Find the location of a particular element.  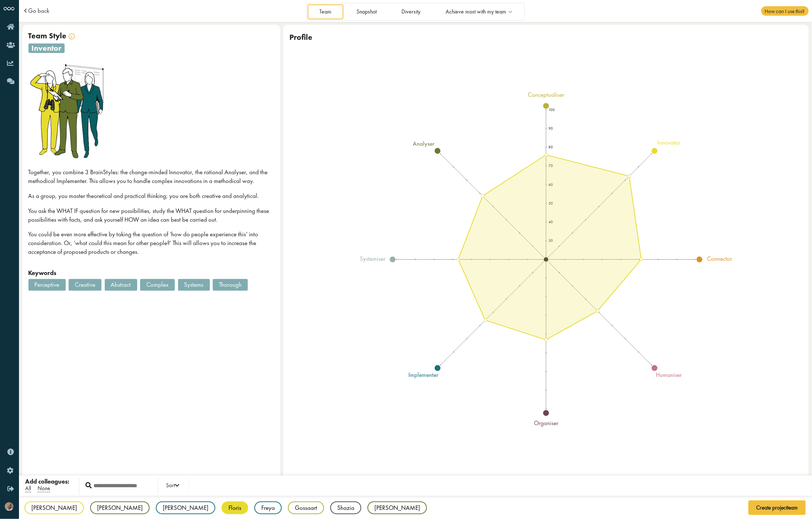

a: Achieve most with my team is located at coordinates (479, 12).